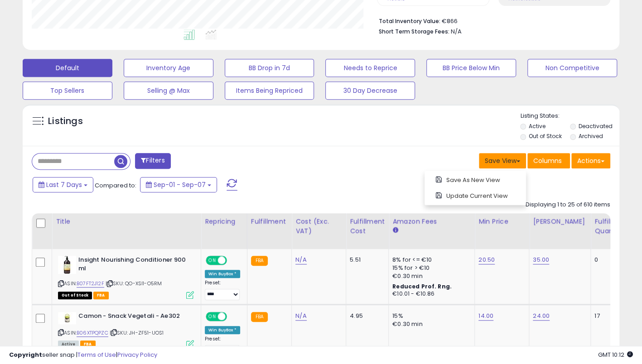 This screenshot has height=364, width=642. Describe the element at coordinates (63, 185) in the screenshot. I see `button: Last 7 Days` at that location.